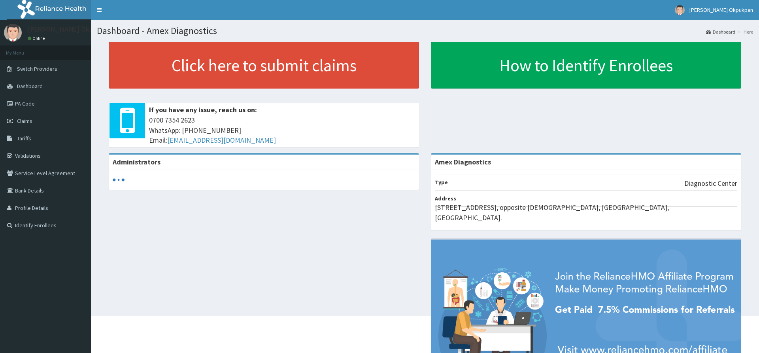 Image resolution: width=759 pixels, height=353 pixels. I want to click on strong: Amex Diagnostics, so click(463, 162).